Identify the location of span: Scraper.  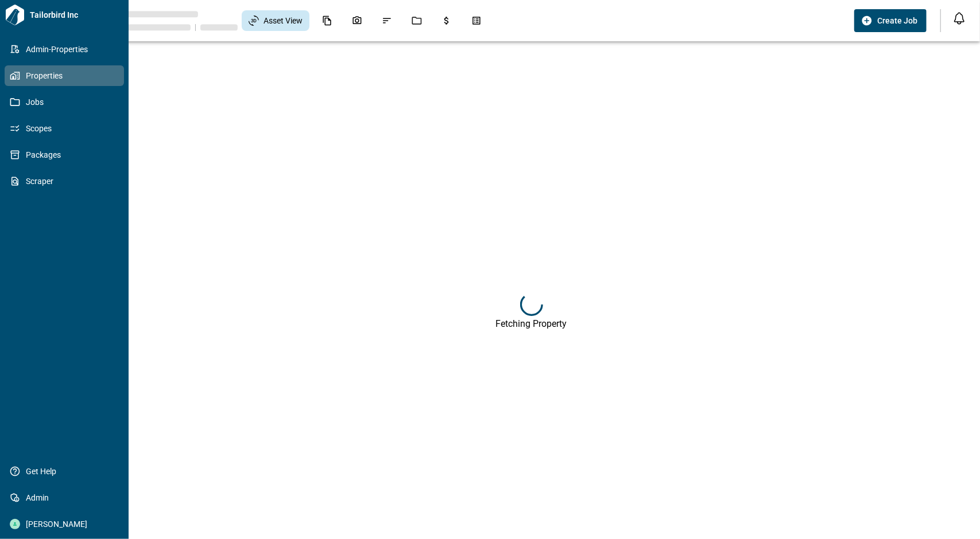
(66, 181).